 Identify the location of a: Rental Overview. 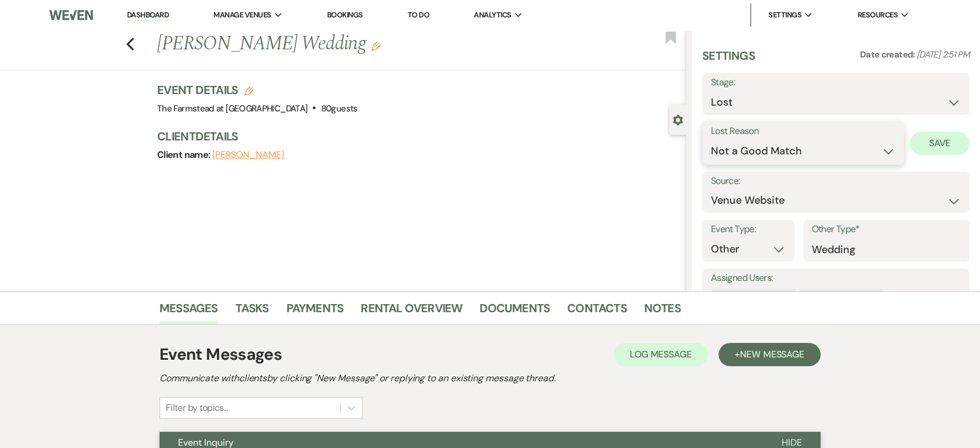
(411, 311).